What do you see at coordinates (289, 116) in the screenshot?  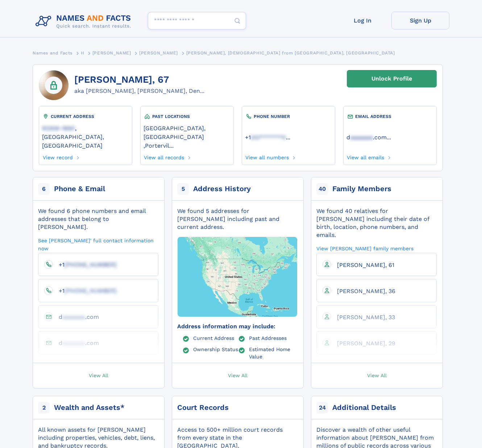 I see `div: PHONE NUMBER` at bounding box center [289, 116].